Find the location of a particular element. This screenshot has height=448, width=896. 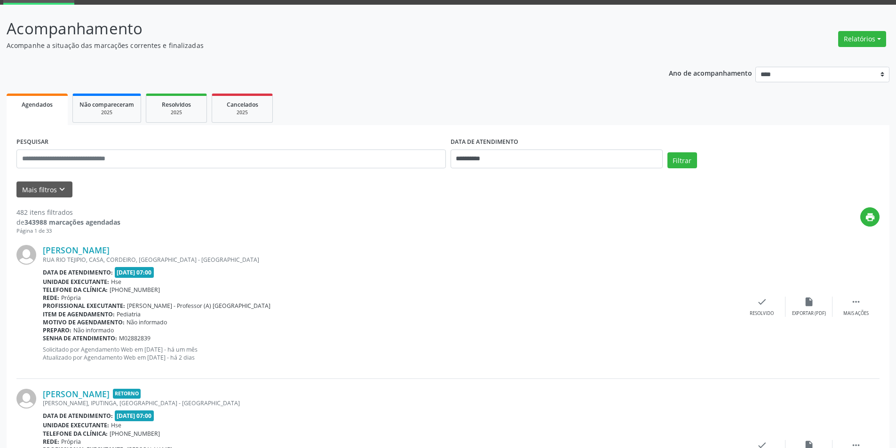

b: Profissional executante: is located at coordinates (84, 306).